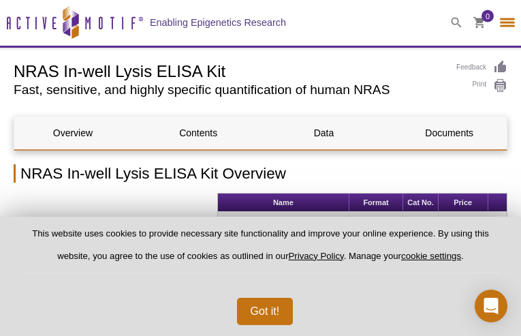 This screenshot has width=521, height=336. I want to click on a: Feedback, so click(481, 67).